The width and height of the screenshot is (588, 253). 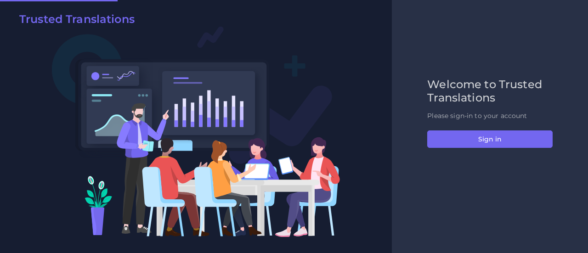 I want to click on h2: Welcome to Trusted Translations, so click(x=490, y=91).